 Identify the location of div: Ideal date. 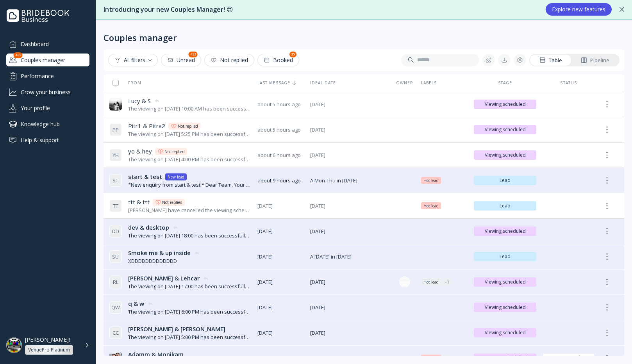
(349, 83).